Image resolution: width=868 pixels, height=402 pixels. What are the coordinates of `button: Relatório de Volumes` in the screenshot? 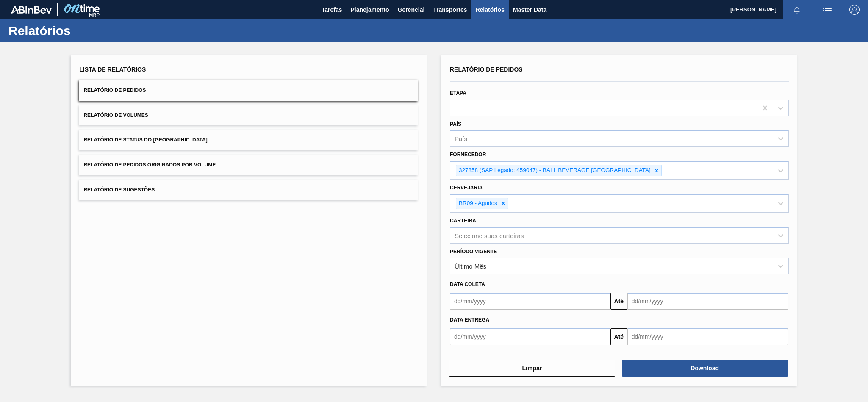 It's located at (249, 115).